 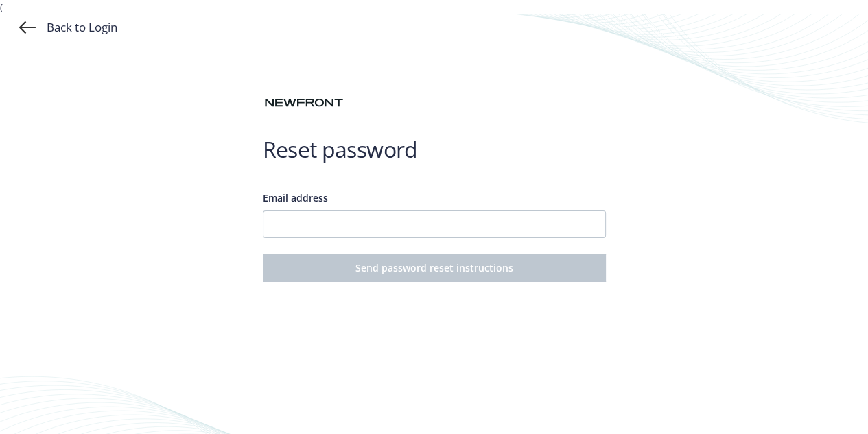 I want to click on span: Email address, so click(x=295, y=197).